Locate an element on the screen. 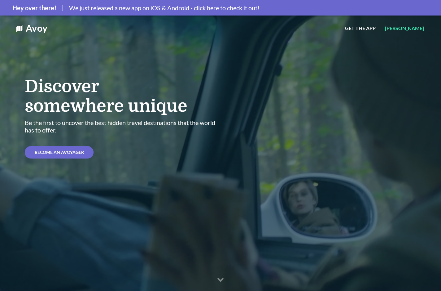 This screenshot has height=291, width=441. span: Be the first to uncover the best hidden travel destinations that the world has to offer. is located at coordinates (120, 126).